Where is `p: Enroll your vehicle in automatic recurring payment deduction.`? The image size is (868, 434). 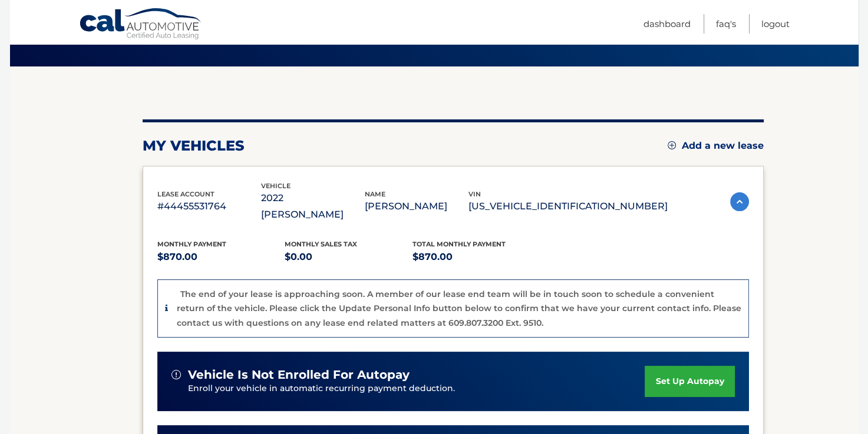 p: Enroll your vehicle in automatic recurring payment deduction. is located at coordinates (417, 389).